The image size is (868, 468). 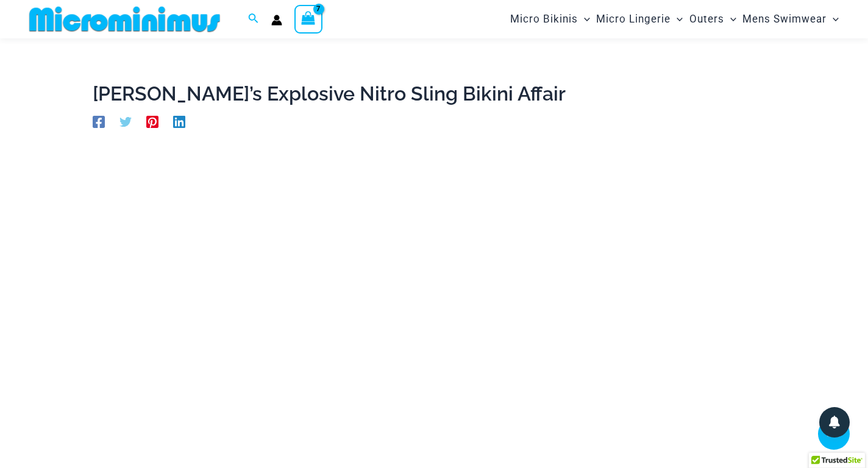 What do you see at coordinates (713, 19) in the screenshot?
I see `a: OutersMenu ToggleMenu Toggle` at bounding box center [713, 19].